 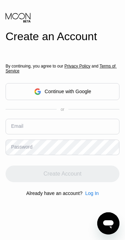 I want to click on span: Privacy Policy, so click(x=77, y=66).